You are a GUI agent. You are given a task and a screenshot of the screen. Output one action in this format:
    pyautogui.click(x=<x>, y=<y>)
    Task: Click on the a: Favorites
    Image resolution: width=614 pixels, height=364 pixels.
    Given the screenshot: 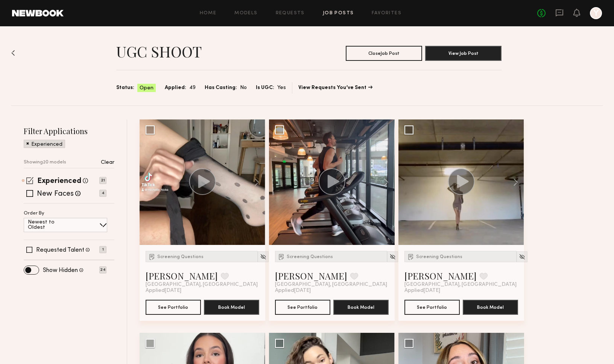 What is the action you would take?
    pyautogui.click(x=386, y=13)
    